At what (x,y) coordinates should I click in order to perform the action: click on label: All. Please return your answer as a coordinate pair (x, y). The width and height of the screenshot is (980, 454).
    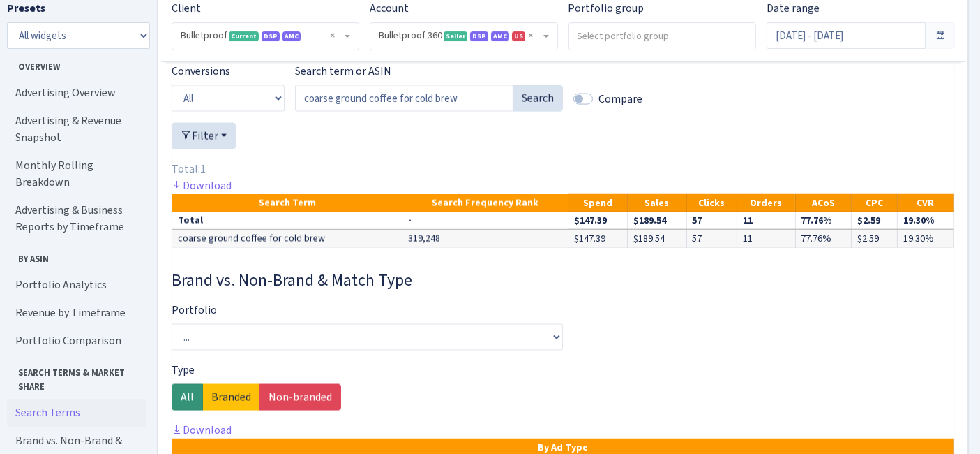
    Looking at the image, I should click on (187, 397).